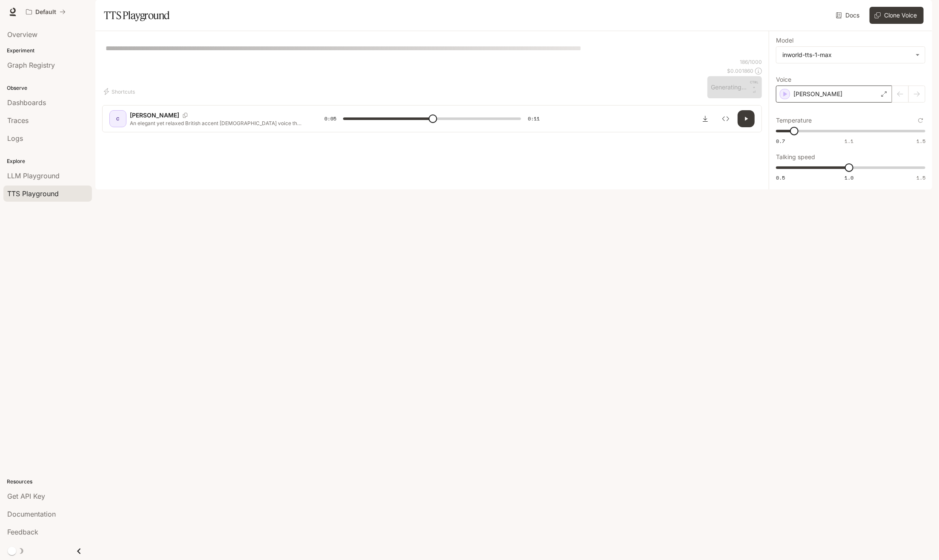 The height and width of the screenshot is (560, 939). What do you see at coordinates (751, 62) in the screenshot?
I see `p: 186 / 1000` at bounding box center [751, 62].